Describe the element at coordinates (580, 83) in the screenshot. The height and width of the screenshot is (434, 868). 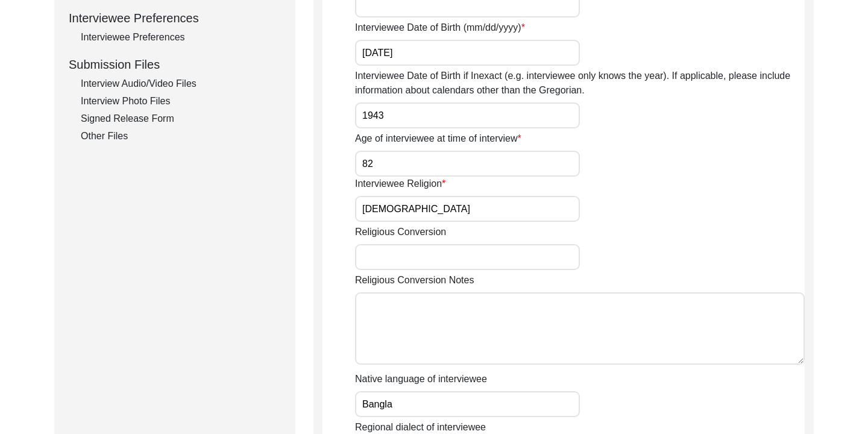
I see `label: Interviewee Date of Birth if Inexact (e.g. interviewee only knows the year). If applicable, pleas...` at that location.